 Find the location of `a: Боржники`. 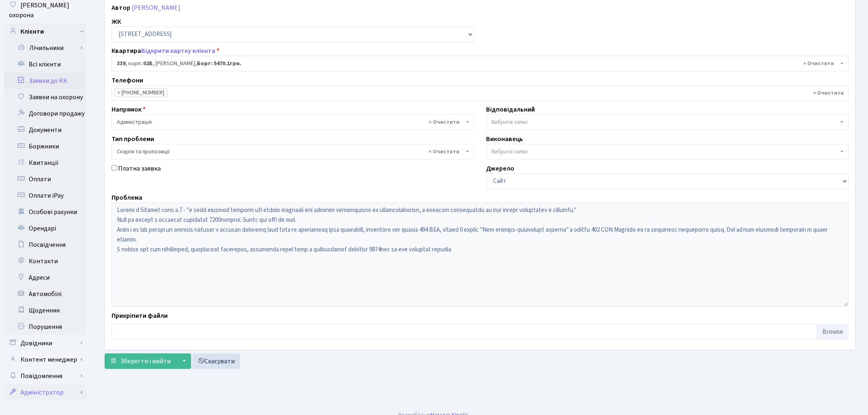

a: Боржники is located at coordinates (45, 146).